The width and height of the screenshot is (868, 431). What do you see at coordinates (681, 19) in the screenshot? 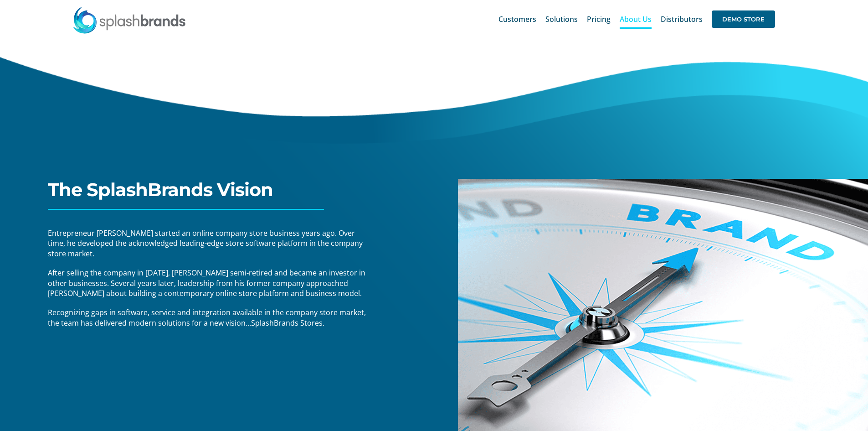
I see `a: Distributors` at bounding box center [681, 19].